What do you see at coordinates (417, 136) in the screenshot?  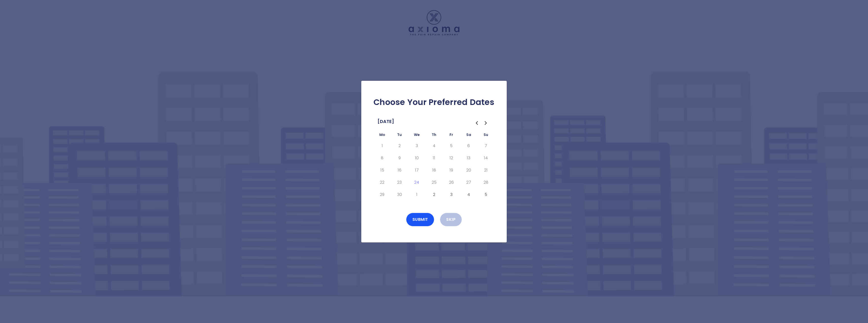 I see `th: Wednesday` at bounding box center [417, 136].